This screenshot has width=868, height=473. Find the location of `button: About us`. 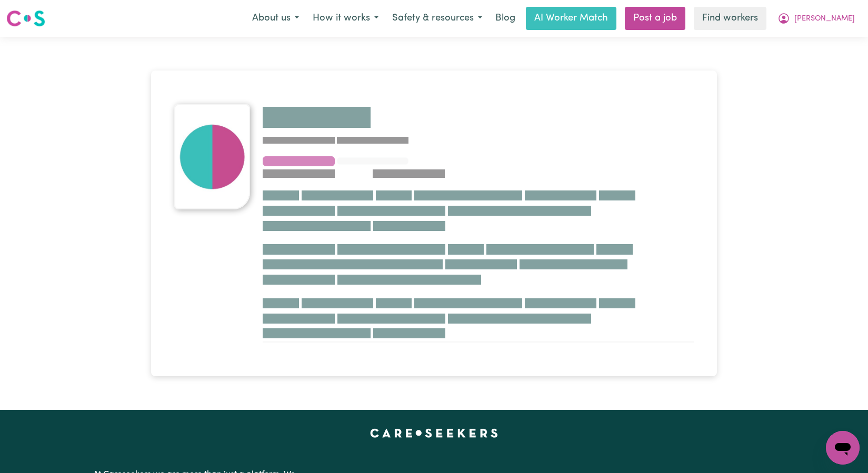

button: About us is located at coordinates (275, 19).